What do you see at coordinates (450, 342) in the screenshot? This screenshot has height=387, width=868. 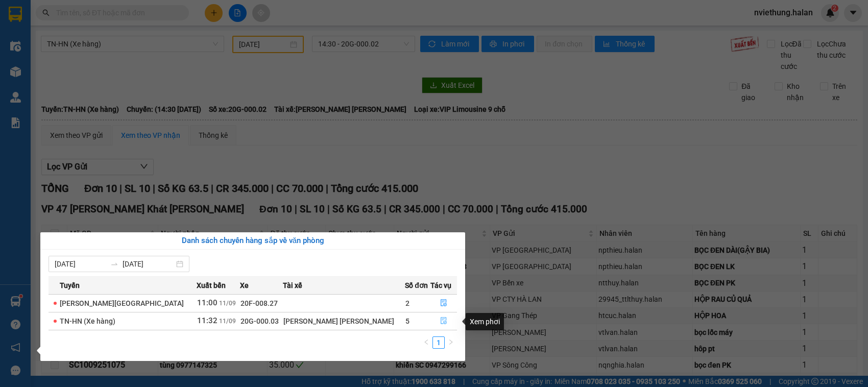 I see `li: Next Page` at bounding box center [450, 342].